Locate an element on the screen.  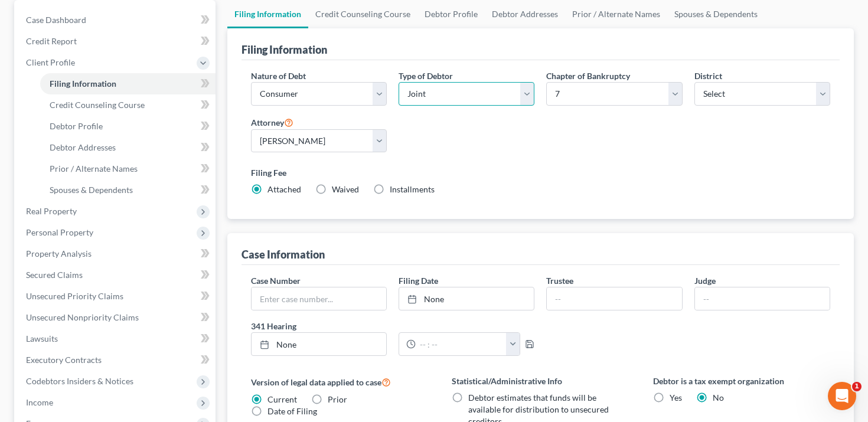
a: Unsecured Nonpriority Claims is located at coordinates (116, 317).